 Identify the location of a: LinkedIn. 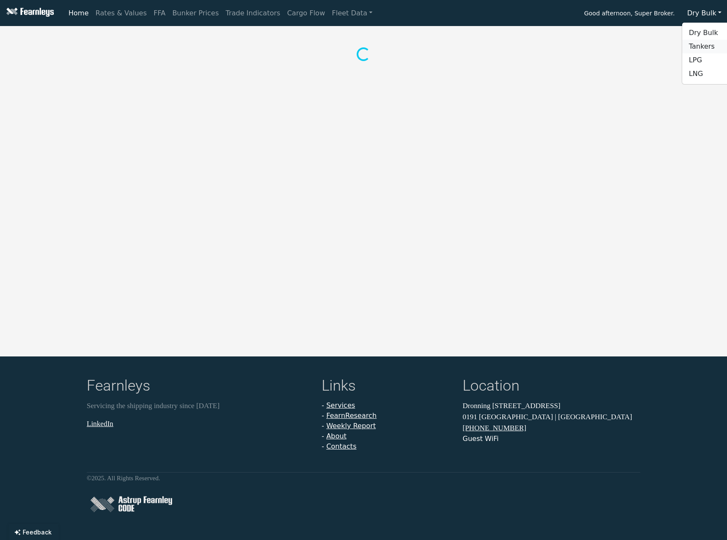
(100, 423).